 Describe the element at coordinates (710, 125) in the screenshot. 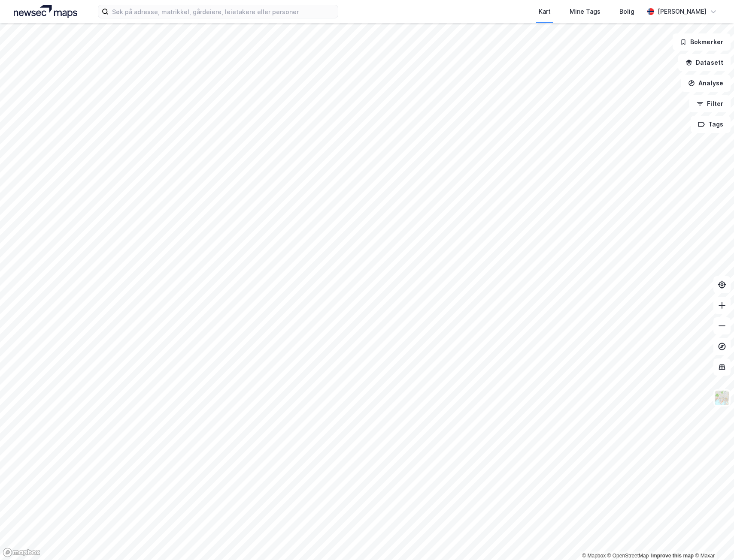

I see `button: Tags` at that location.